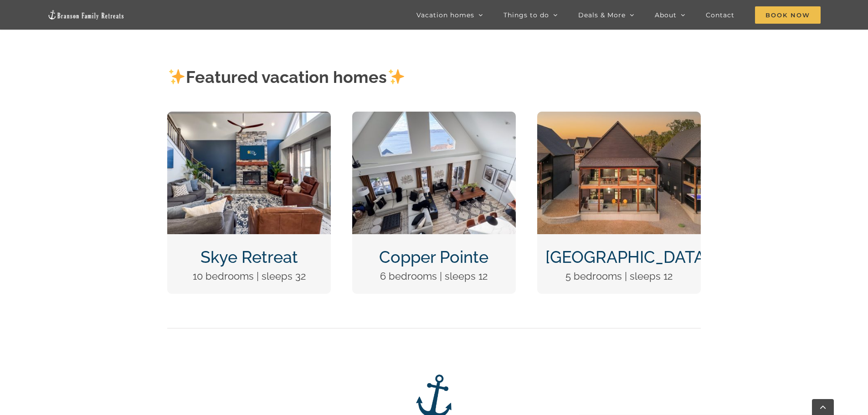  Describe the element at coordinates (249, 117) in the screenshot. I see `a: Skye Retreat at Table Rock Lake-3004-Edit` at that location.